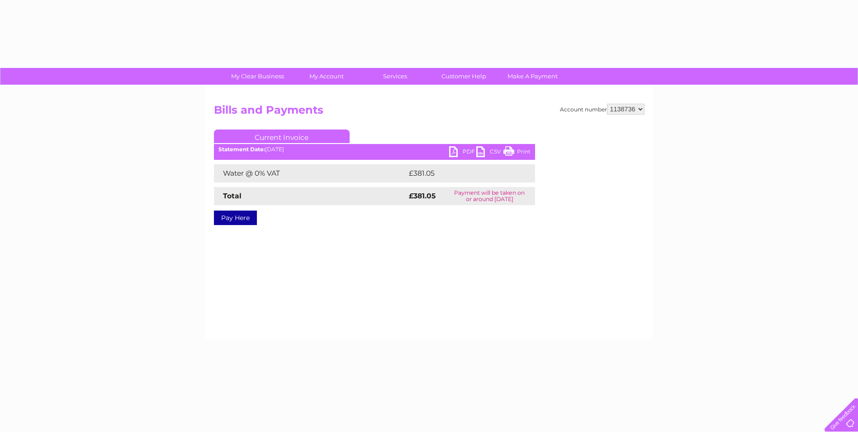 Image resolution: width=858 pixels, height=432 pixels. Describe the element at coordinates (464, 76) in the screenshot. I see `a: Customer Help` at that location.